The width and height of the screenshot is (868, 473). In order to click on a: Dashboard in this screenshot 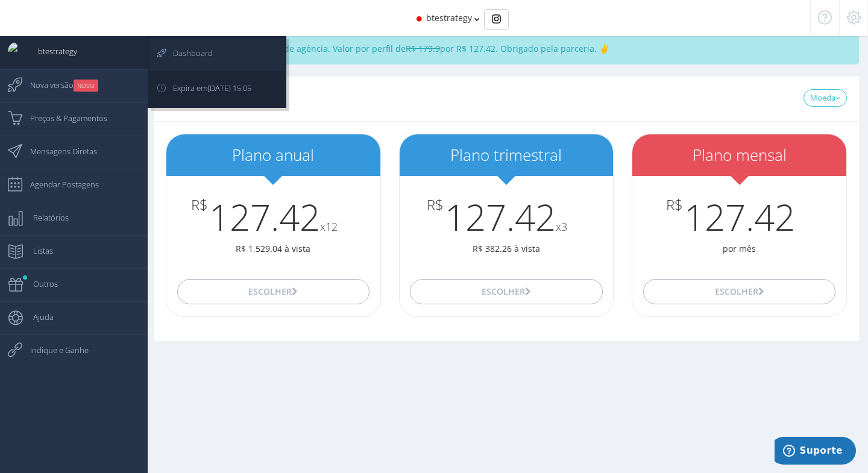, I will do `click(217, 55)`.